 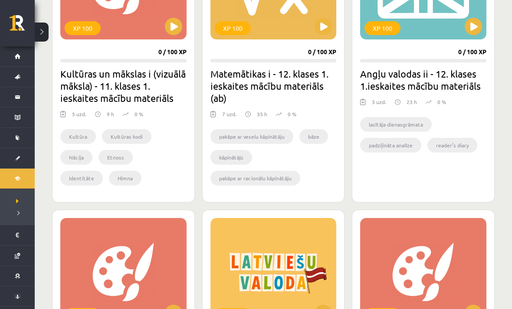 What do you see at coordinates (110, 114) in the screenshot?
I see `p: 9 h` at bounding box center [110, 114].